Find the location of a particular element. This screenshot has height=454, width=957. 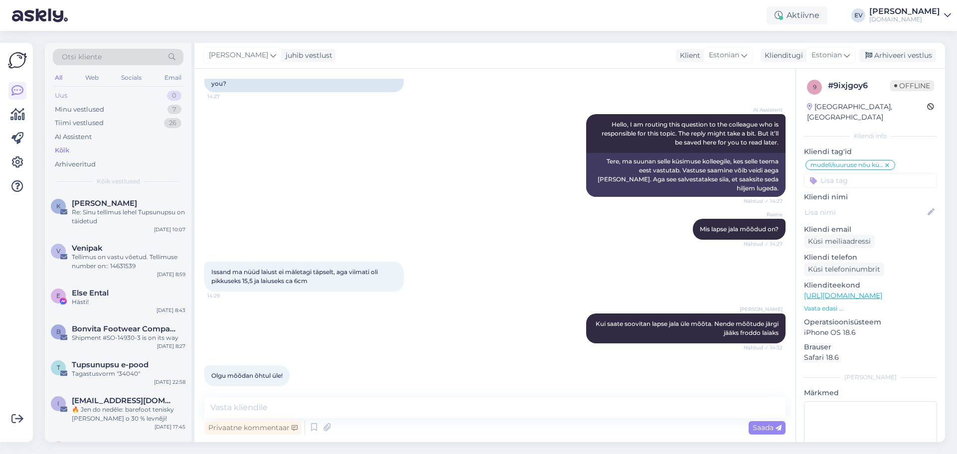

input: Lisa tag is located at coordinates (871, 181).